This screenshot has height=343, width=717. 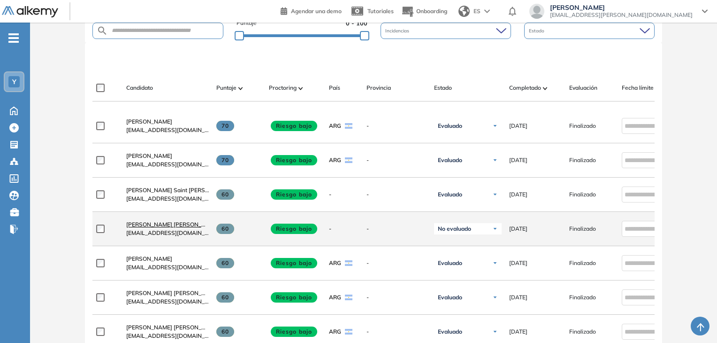 I want to click on span: 70, so click(x=225, y=126).